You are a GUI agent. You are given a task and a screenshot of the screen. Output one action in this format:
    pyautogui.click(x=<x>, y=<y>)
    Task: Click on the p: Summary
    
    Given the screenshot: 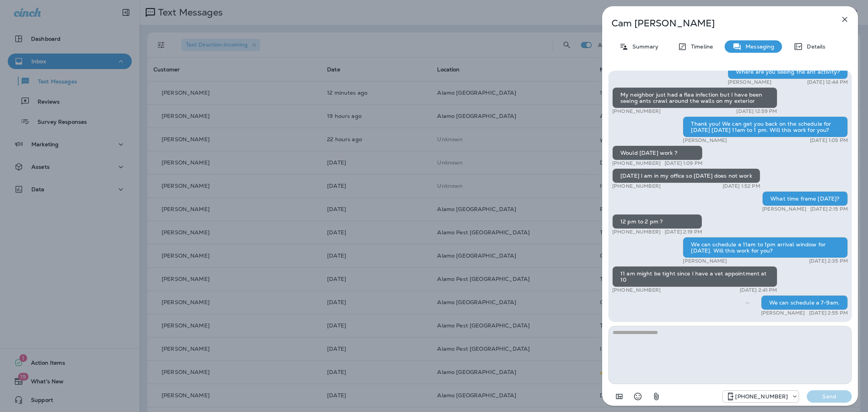 What is the action you would take?
    pyautogui.click(x=643, y=46)
    